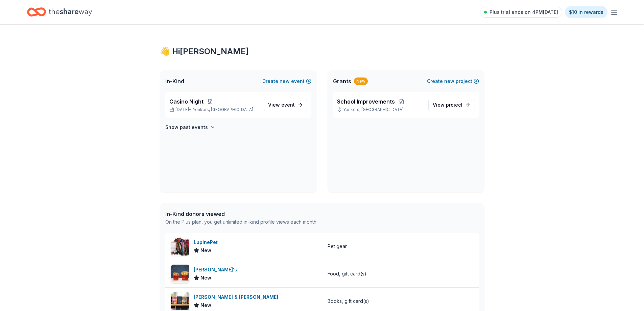 Image resolution: width=644 pixels, height=311 pixels. What do you see at coordinates (285, 105) in the screenshot?
I see `a: View event` at bounding box center [285, 105].